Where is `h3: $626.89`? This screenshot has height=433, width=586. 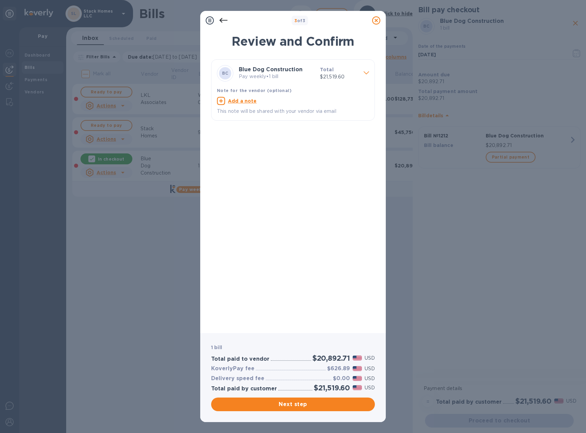
h3: $626.89 is located at coordinates (338, 369).